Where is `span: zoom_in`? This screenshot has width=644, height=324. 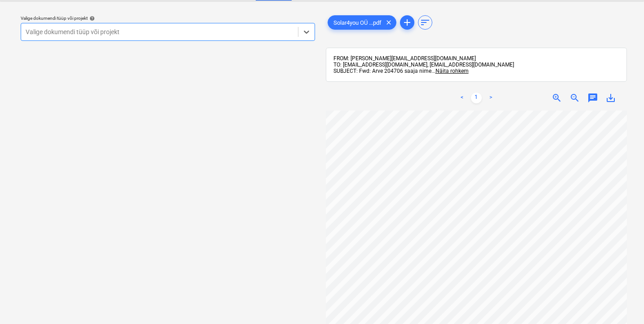 span: zoom_in is located at coordinates (557, 98).